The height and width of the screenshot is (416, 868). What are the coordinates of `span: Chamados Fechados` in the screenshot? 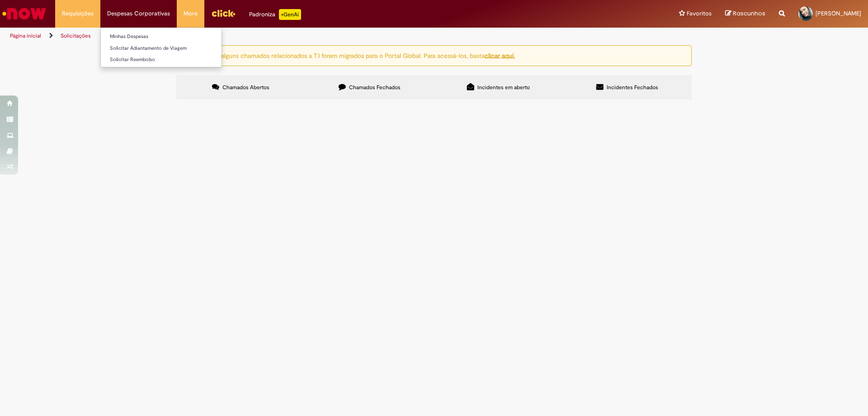 It's located at (375, 87).